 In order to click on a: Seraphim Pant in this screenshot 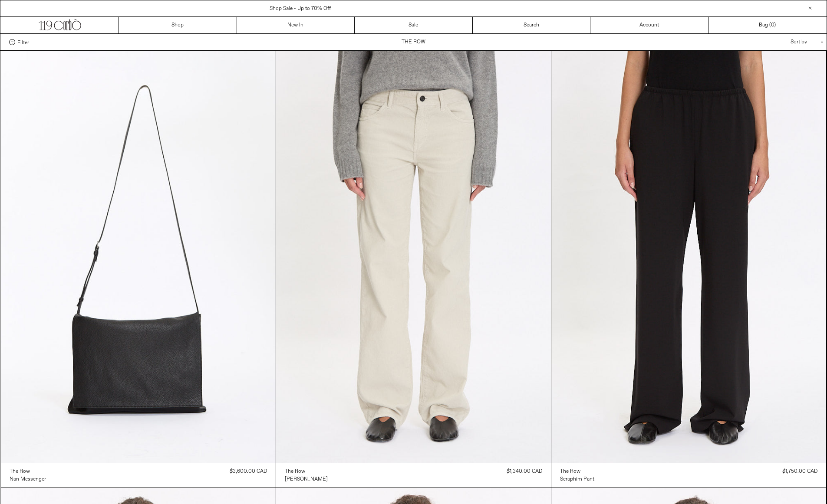, I will do `click(577, 479)`.